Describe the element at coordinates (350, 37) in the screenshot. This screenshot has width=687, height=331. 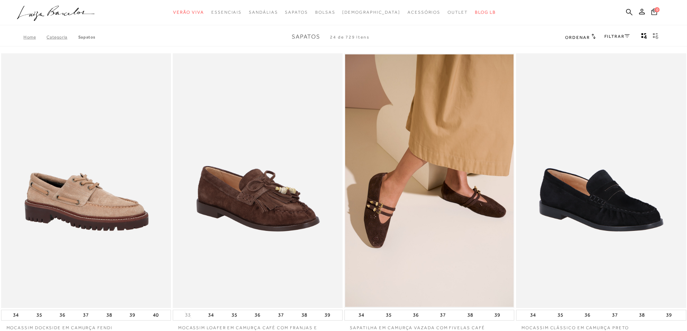
I see `span: 24 de 729 itens` at that location.